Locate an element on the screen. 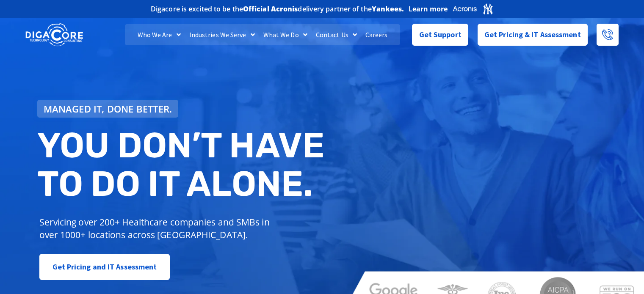 The image size is (644, 294). nav: Menu is located at coordinates (263, 34).